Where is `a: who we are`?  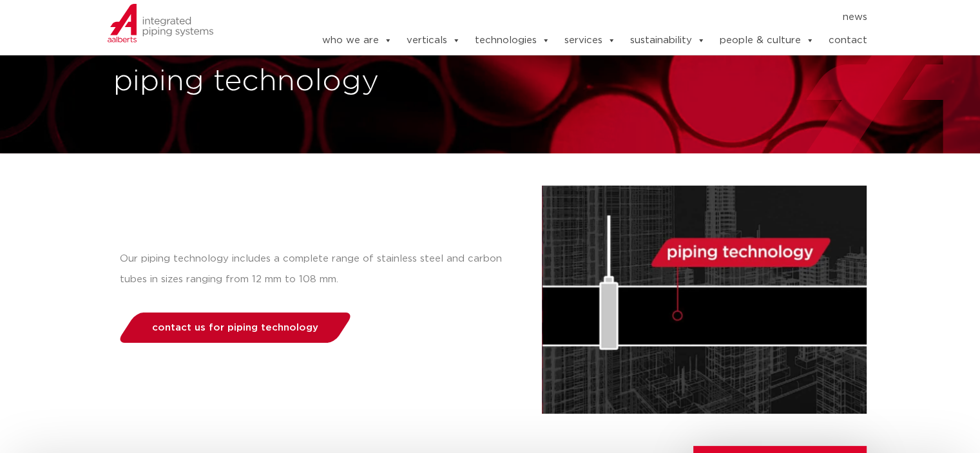
a: who we are is located at coordinates (357, 40).